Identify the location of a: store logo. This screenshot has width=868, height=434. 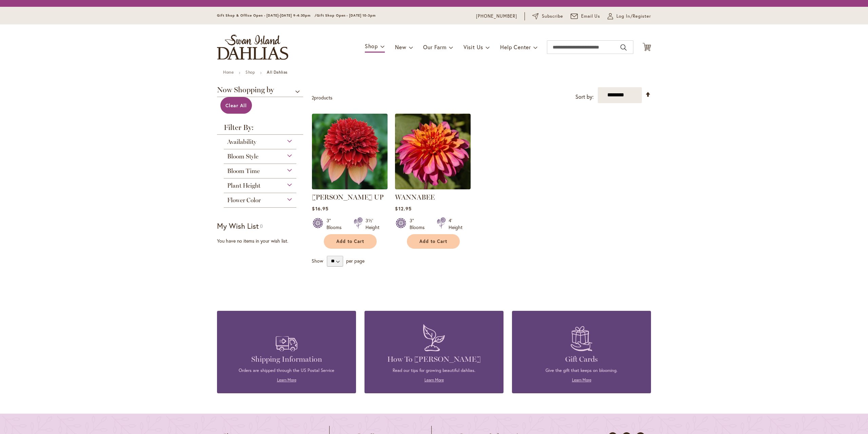
(253, 47).